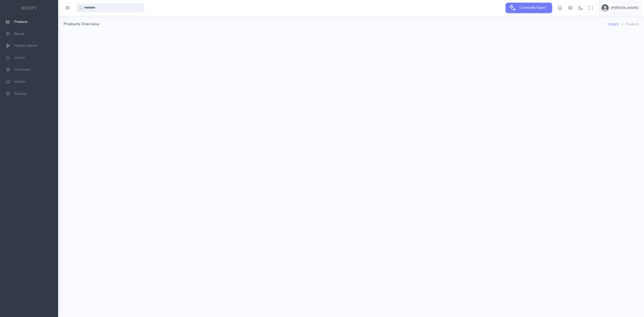  I want to click on span: Blends, so click(19, 34).